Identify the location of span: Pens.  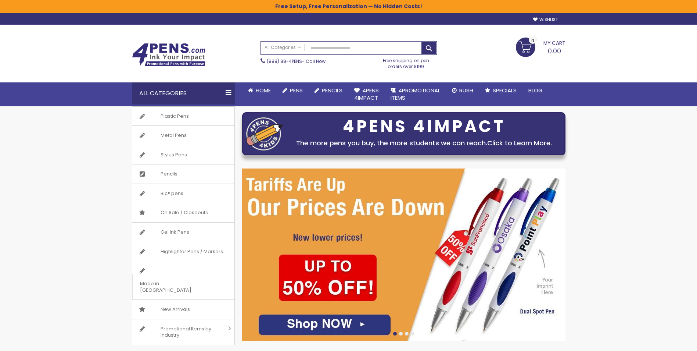
(296, 90).